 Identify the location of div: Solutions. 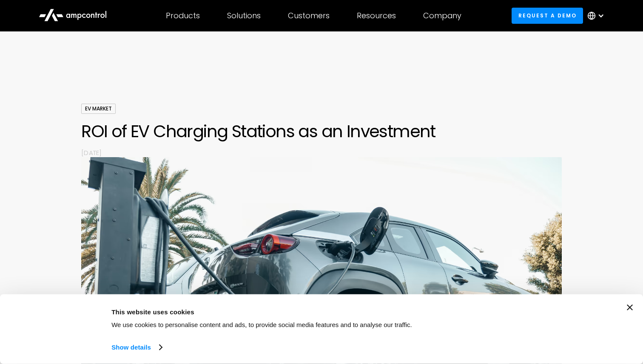
(244, 16).